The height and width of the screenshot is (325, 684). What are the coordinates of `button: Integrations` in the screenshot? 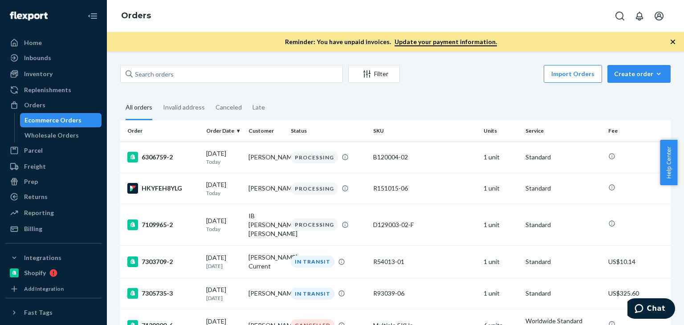 It's located at (53, 258).